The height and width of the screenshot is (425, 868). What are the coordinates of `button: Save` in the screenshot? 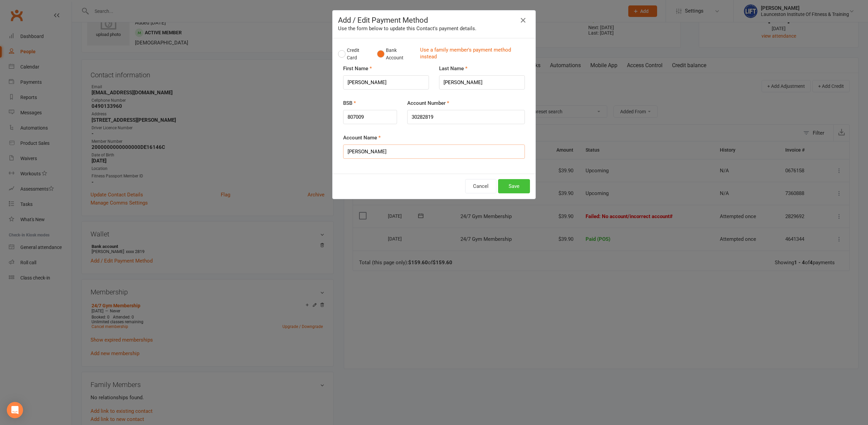 It's located at (514, 186).